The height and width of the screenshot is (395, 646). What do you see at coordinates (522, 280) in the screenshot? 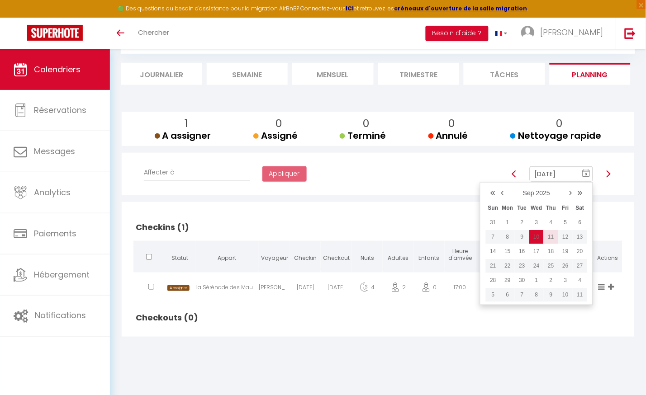
I see `td: Sep 30, 2025` at bounding box center [522, 280].